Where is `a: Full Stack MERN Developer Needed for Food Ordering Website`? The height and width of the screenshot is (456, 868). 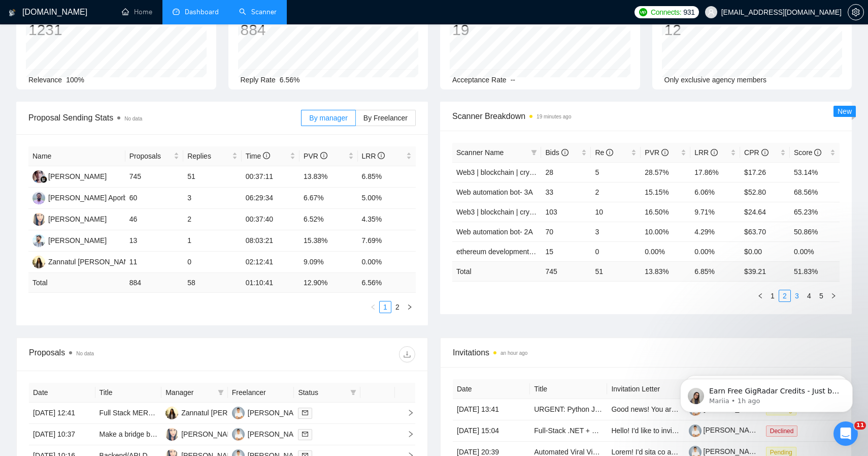 a: Full Stack MERN Developer Needed for Food Ordering Website is located at coordinates (200, 413).